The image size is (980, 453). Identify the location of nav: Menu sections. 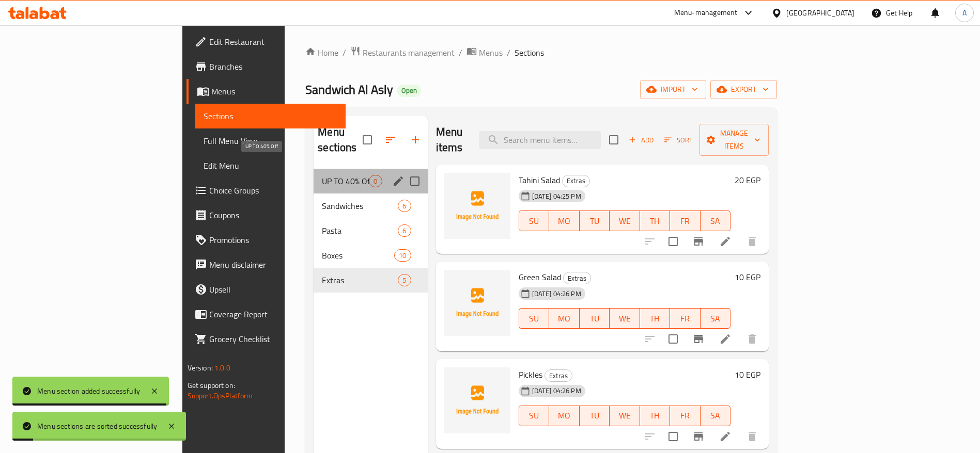
(370, 231).